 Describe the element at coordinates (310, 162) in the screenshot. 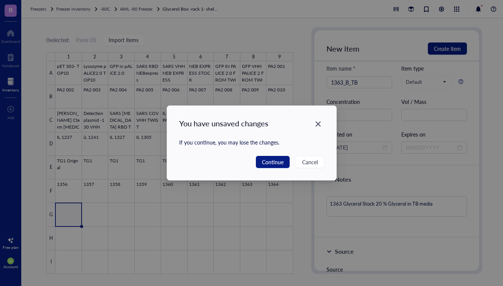

I see `button: Cancel` at that location.